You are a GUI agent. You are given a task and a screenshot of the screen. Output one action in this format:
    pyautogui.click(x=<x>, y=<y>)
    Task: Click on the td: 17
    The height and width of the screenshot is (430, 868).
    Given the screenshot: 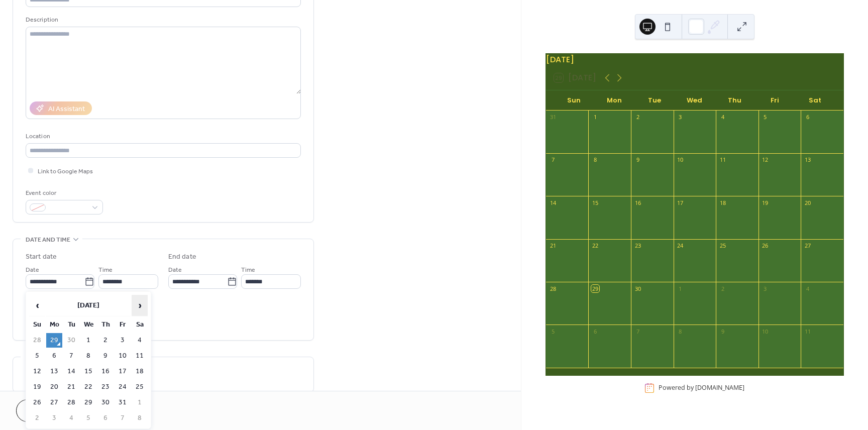 What is the action you would take?
    pyautogui.click(x=123, y=371)
    